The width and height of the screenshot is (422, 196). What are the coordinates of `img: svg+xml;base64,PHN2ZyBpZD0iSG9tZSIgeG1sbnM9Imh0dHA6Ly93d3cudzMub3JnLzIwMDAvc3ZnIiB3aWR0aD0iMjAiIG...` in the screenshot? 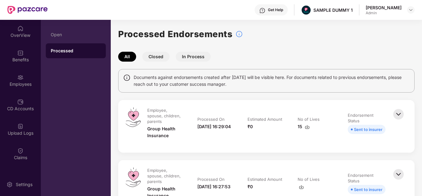 It's located at (20, 28).